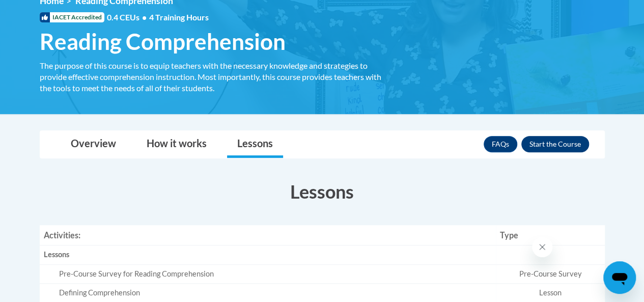 This screenshot has width=644, height=302. What do you see at coordinates (276, 293) in the screenshot?
I see `div: Defining Comprehension` at bounding box center [276, 293].